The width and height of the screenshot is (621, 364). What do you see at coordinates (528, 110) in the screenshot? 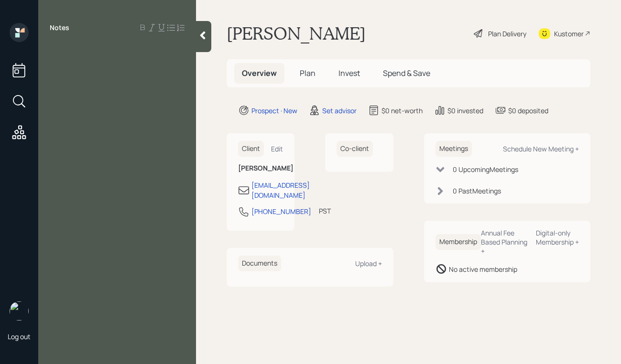
I see `div: $0 deposited` at bounding box center [528, 110].